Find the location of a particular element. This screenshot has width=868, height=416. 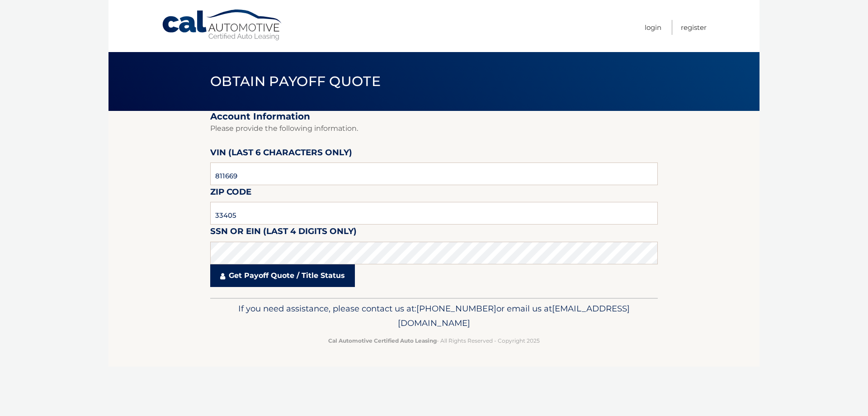

a: Register is located at coordinates (694, 27).